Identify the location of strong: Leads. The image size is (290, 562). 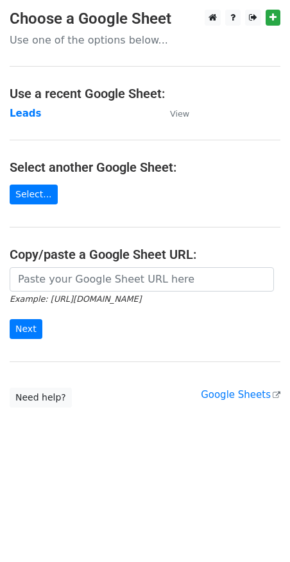
(26, 113).